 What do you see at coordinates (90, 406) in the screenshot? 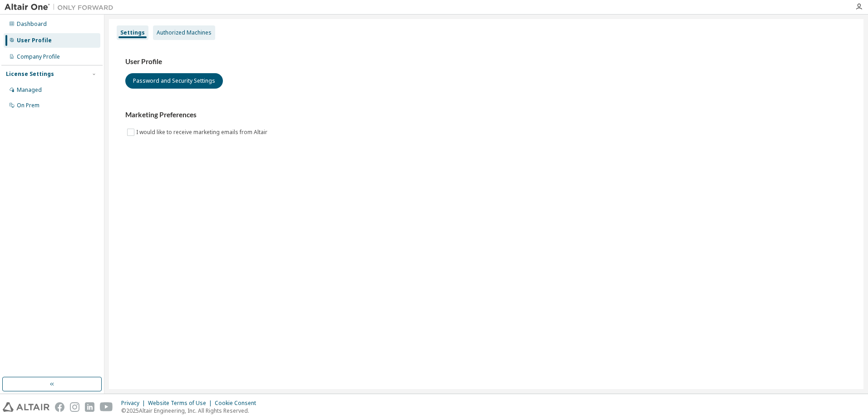
I see `img: linkedin.svg` at bounding box center [90, 406].